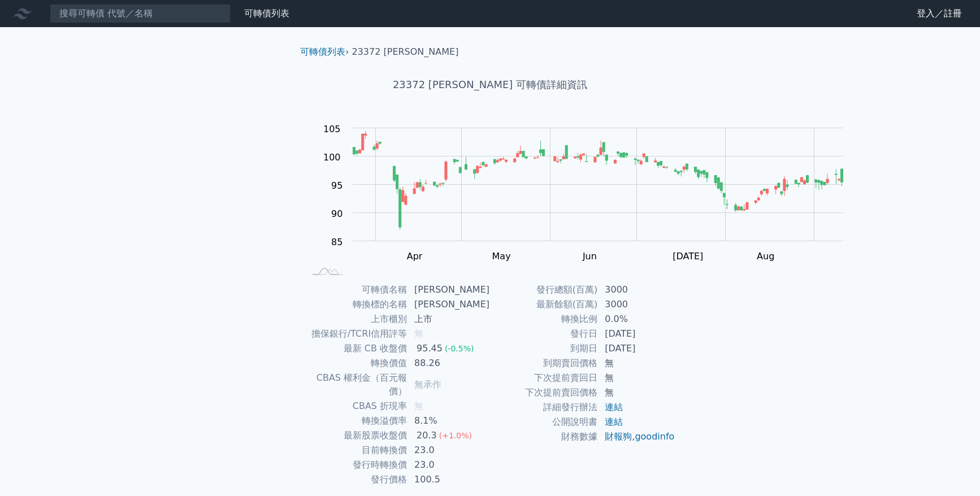  What do you see at coordinates (619, 436) in the screenshot?
I see `a: 財報狗` at bounding box center [619, 436].